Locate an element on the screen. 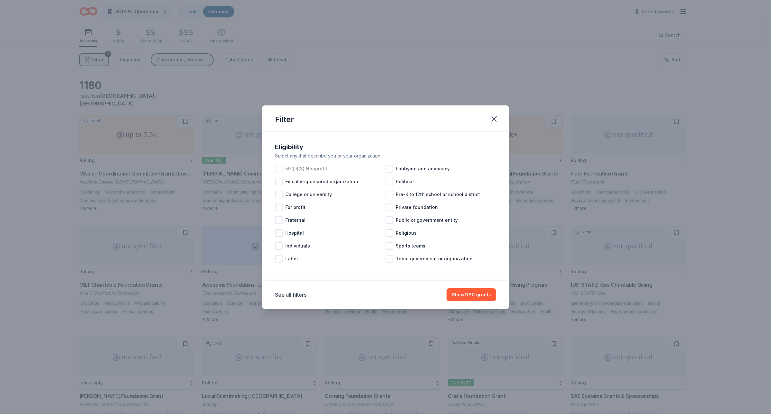 The image size is (771, 414). span: Labor is located at coordinates (292, 259).